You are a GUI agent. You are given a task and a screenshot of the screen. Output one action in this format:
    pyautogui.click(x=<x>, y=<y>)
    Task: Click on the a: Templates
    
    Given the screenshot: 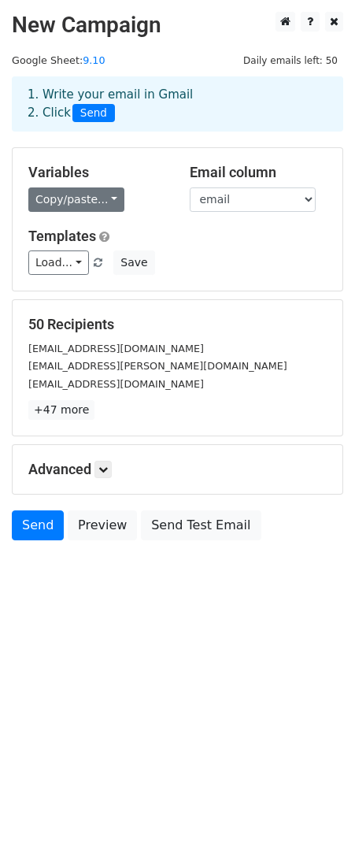 What is the action you would take?
    pyautogui.click(x=62, y=236)
    